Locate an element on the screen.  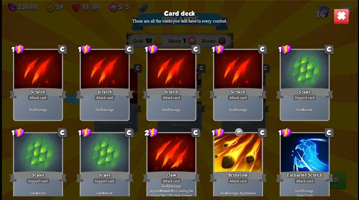
img: Metal rune - Reflect 5 damage back to the attacker this round. is located at coordinates (239, 132).